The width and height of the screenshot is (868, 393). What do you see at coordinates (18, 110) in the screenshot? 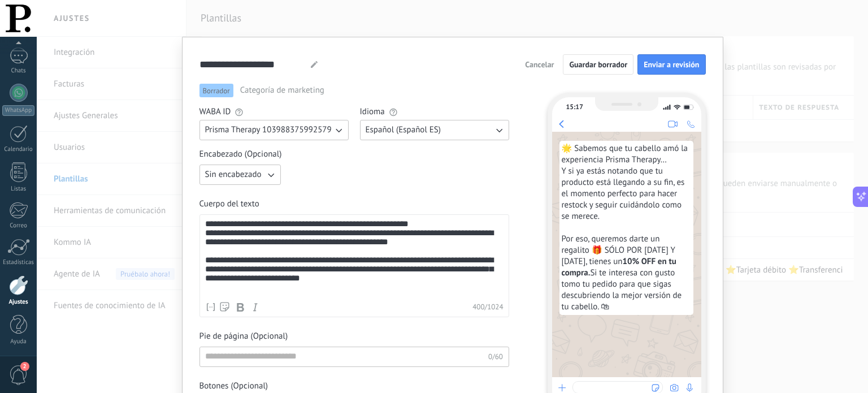
I see `div: WhatsApp` at bounding box center [18, 110].